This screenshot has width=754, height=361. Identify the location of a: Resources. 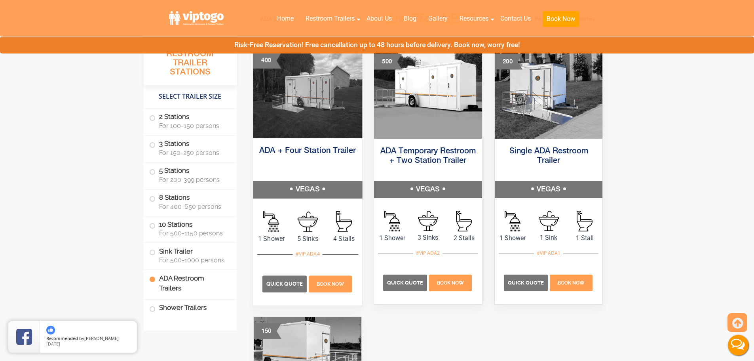
(474, 19).